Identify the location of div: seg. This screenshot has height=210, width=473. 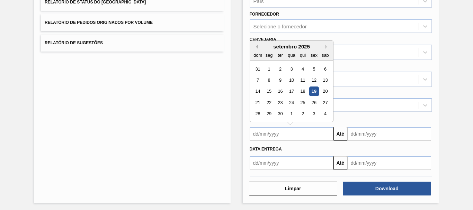
(269, 55).